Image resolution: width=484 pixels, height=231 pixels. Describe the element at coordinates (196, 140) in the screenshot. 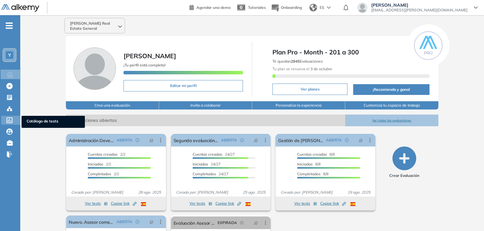

I see `a: Segunda evaluación - Asesor Comercial.` at that location.